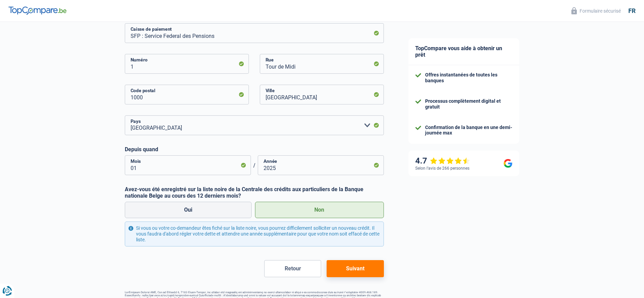 The width and height of the screenshot is (644, 298). Describe the element at coordinates (254, 192) in the screenshot. I see `label: Avez-vous été enregistré sur la liste noire de la Centrale des crédits aux particuliers de la Ban...` at that location.